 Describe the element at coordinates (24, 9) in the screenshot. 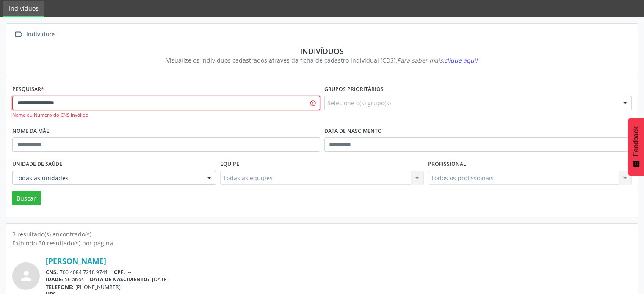

I see `a: Indivíduos` at that location.